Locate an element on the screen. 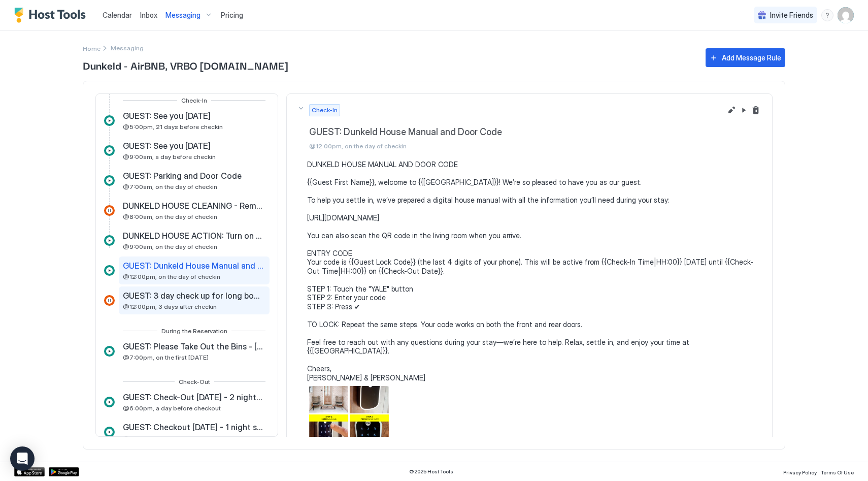 This screenshot has height=481, width=868. span: Terms Of Use is located at coordinates (837, 473).